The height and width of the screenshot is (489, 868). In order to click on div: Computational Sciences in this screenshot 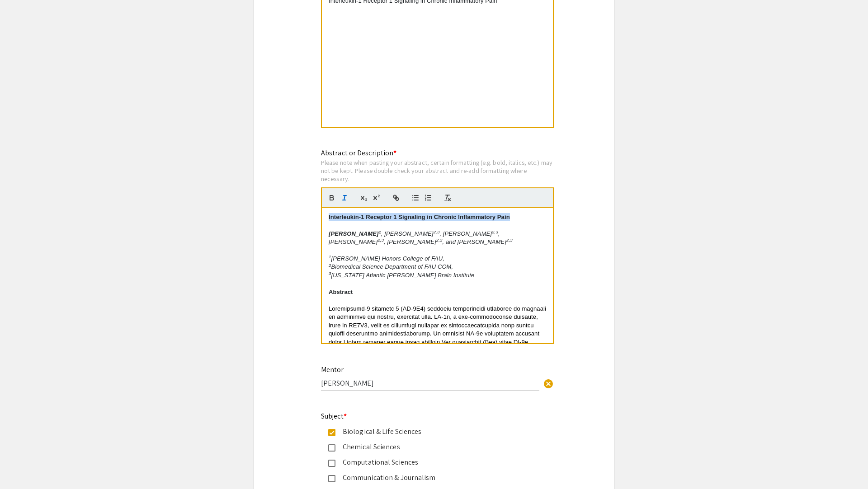, I will do `click(430, 463)`.